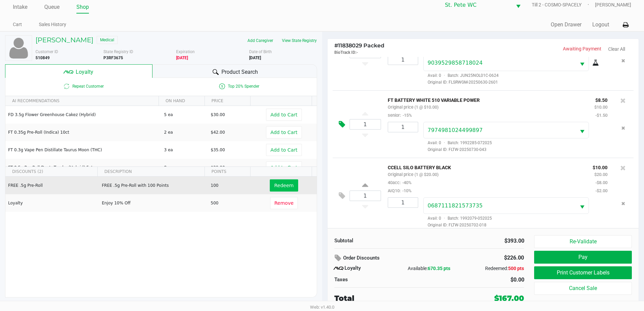 The width and height of the screenshot is (644, 311). I want to click on p: $8.50, so click(601, 99).